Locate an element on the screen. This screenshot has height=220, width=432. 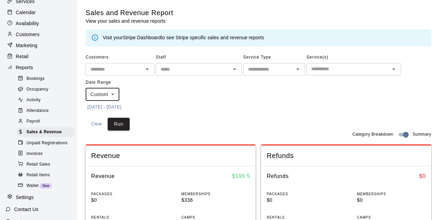
a: Stripe Dashboard is located at coordinates (142, 38).